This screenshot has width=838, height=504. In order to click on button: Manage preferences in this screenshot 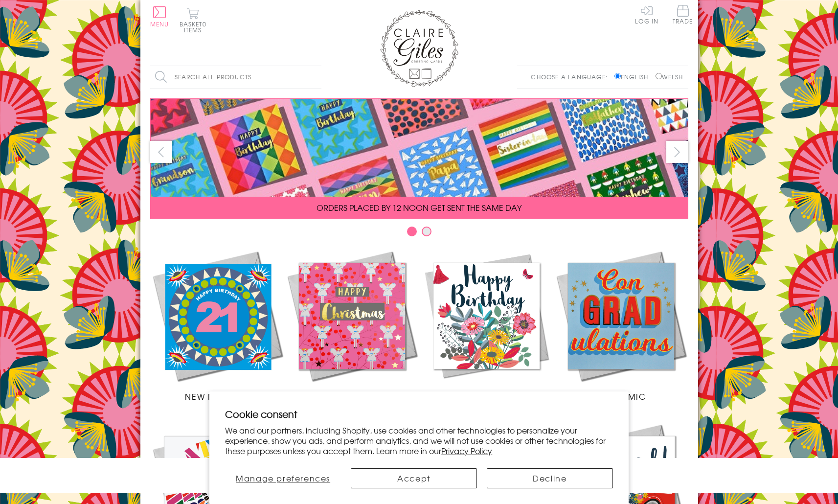, I will do `click(283, 478)`.